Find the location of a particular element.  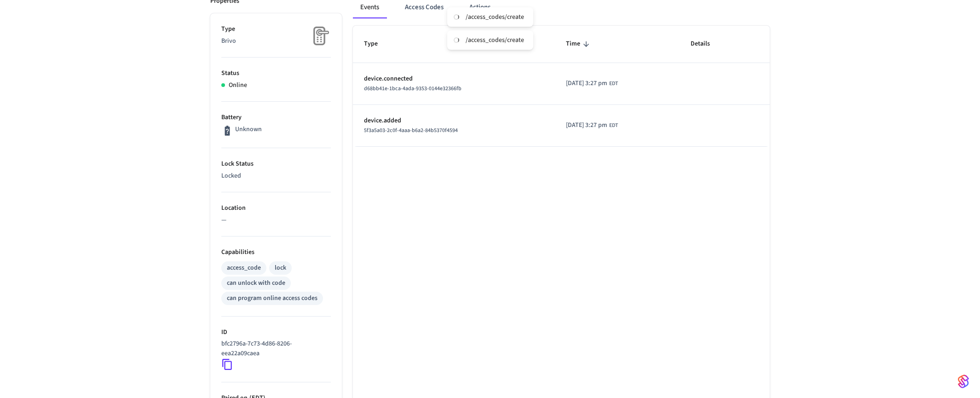

p: bfc2796a-7c73-4d86-8206-eea22a09caea is located at coordinates (274, 348).